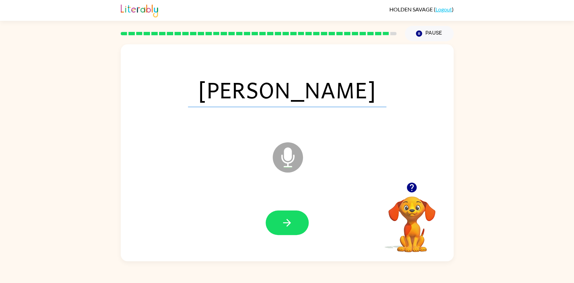 This screenshot has width=574, height=283. I want to click on a: Logout, so click(443, 9).